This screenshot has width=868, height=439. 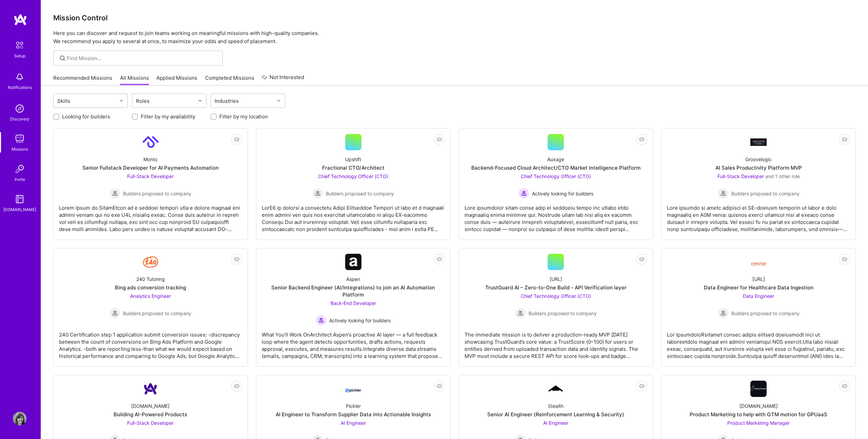 I want to click on a: Company LogoGroovelogicAI Sales Productivity Platform MVPFull-Stack Developer and 1 other roleBui..., so click(x=759, y=184).